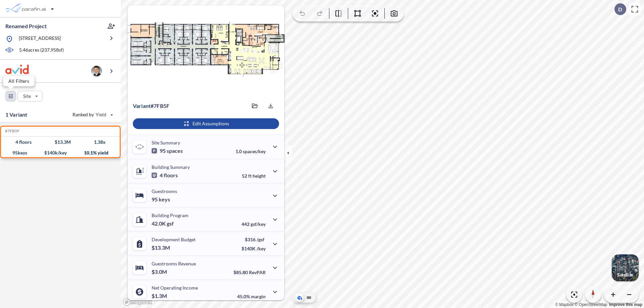 The image size is (644, 308). I want to click on p: 1 Variant, so click(16, 115).